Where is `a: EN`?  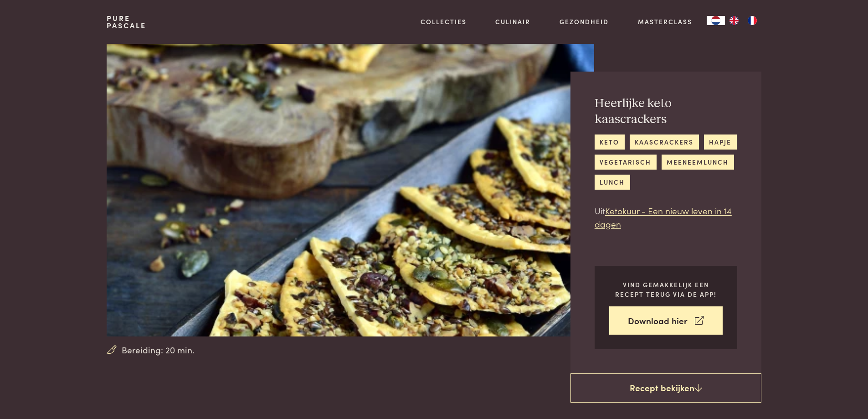 a: EN is located at coordinates (734, 20).